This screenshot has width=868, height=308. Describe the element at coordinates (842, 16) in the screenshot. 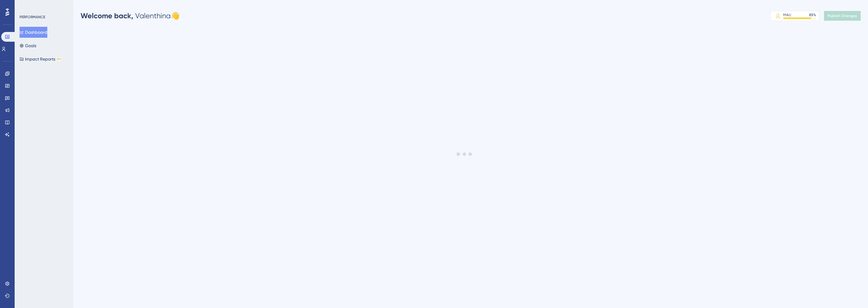

I see `span: Publish Changes` at that location.